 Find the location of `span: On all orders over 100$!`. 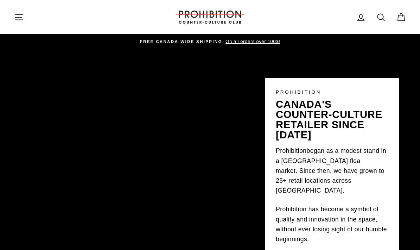

span: On all orders over 100$! is located at coordinates (252, 41).